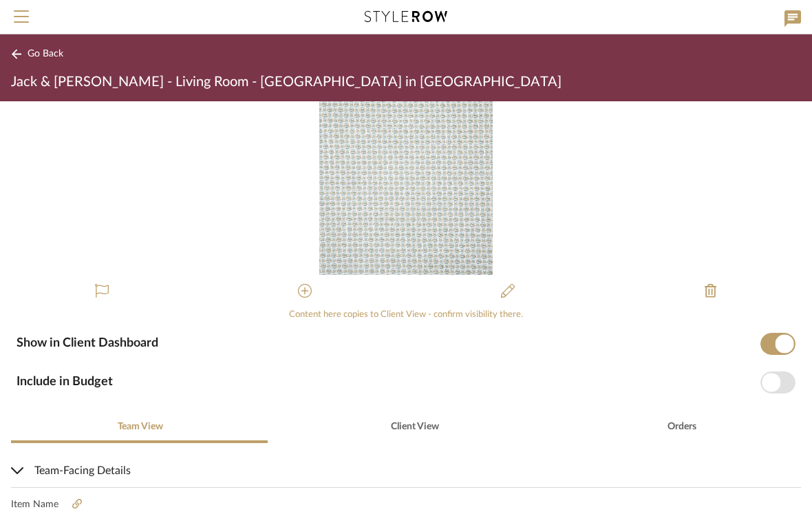 The image size is (812, 512). I want to click on span: Client View, so click(416, 427).